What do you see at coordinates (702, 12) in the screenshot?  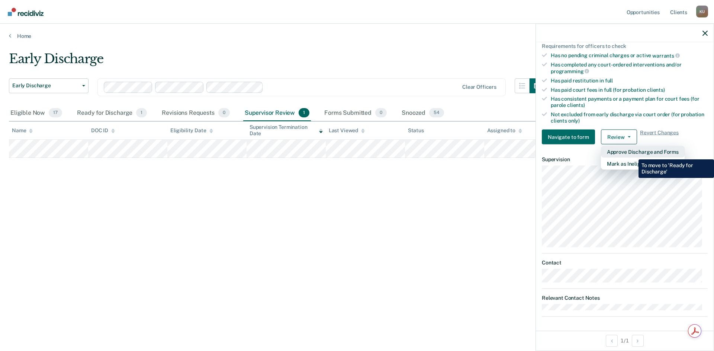 I see `button: Profile dropdown button` at bounding box center [702, 12].